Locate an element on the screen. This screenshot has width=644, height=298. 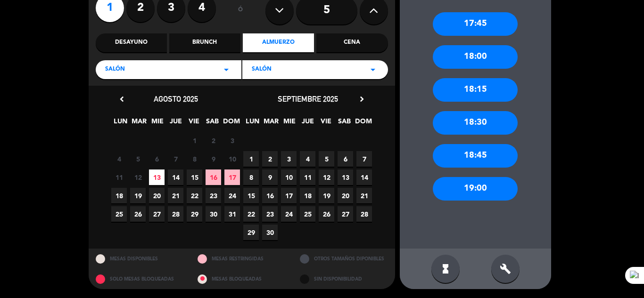
div: Desayuno is located at coordinates (131, 43).